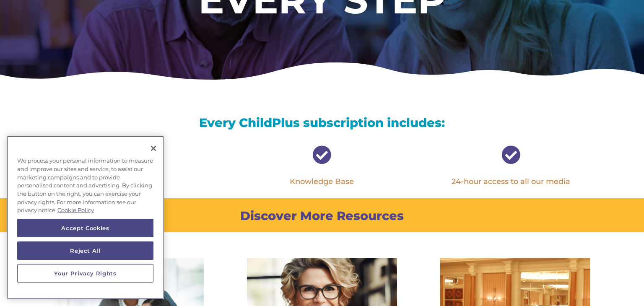 The image size is (644, 306). I want to click on button: Reject All, so click(85, 251).